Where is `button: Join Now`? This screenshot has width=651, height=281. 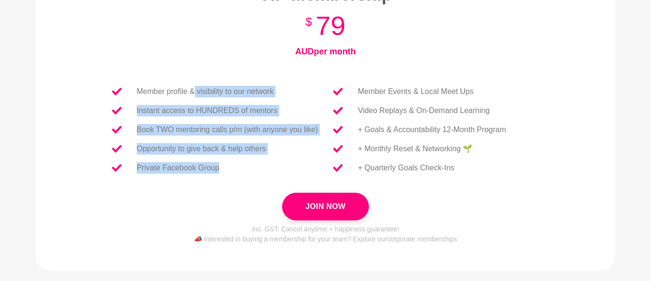
button: Join Now is located at coordinates (326, 206).